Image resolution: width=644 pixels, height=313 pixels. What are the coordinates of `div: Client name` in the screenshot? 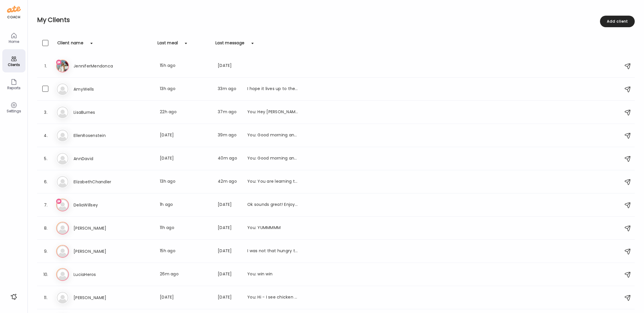 It's located at (70, 45).